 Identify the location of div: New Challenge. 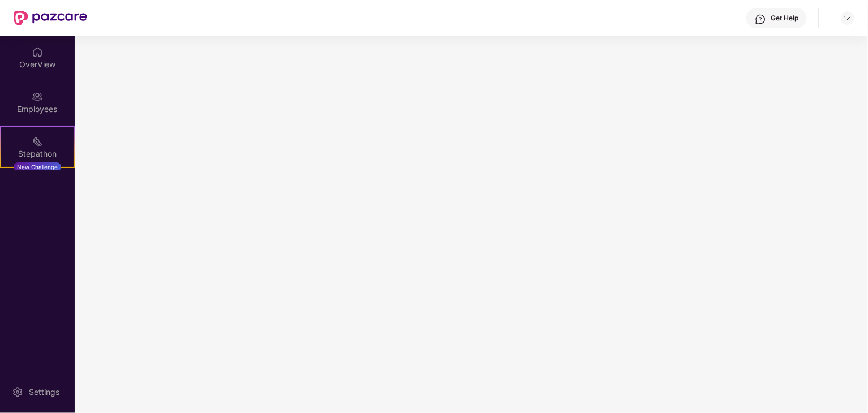
(37, 167).